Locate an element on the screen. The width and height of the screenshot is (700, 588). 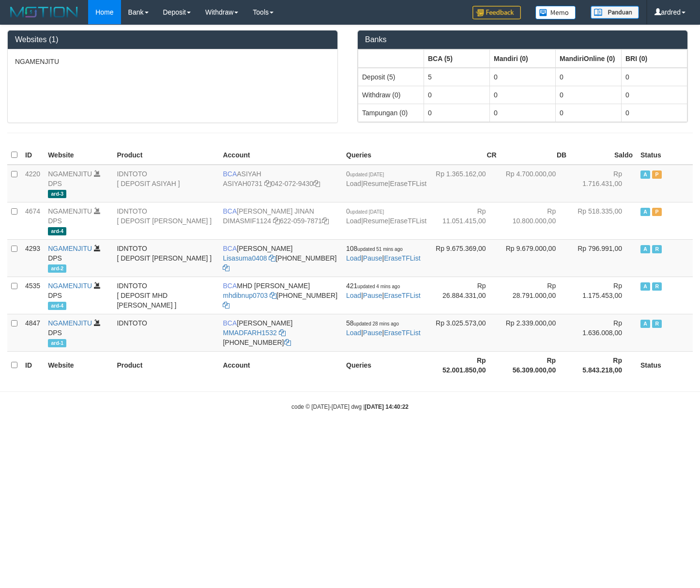
td: Rp 10.800.000,00 is located at coordinates (535, 220).